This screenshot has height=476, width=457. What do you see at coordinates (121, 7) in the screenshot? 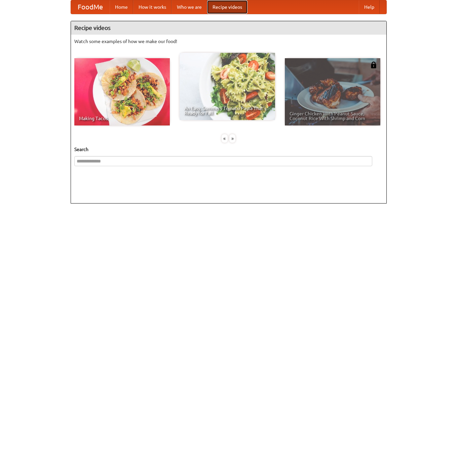
I see `a: Home` at bounding box center [121, 7].